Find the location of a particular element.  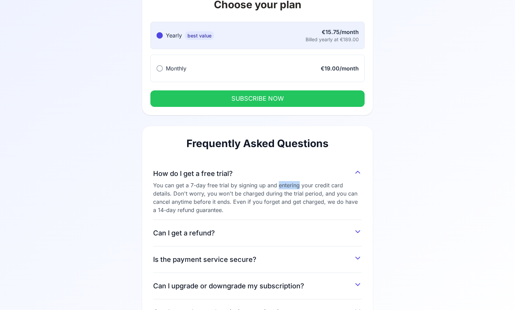

span: best value is located at coordinates (200, 35).